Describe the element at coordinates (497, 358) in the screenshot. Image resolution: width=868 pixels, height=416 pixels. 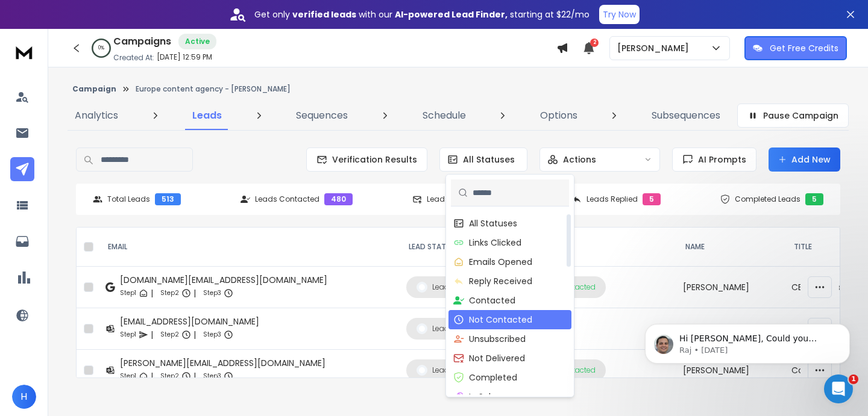
I see `p: Not Delivered` at that location.